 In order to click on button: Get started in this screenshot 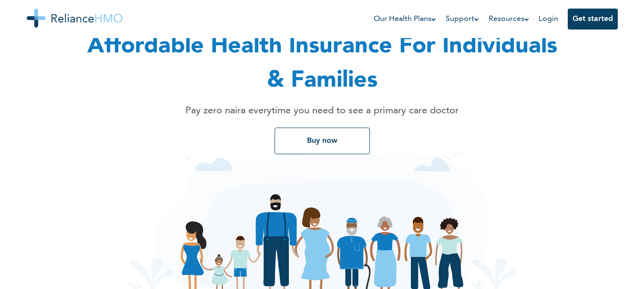, I will do `click(592, 19)`.